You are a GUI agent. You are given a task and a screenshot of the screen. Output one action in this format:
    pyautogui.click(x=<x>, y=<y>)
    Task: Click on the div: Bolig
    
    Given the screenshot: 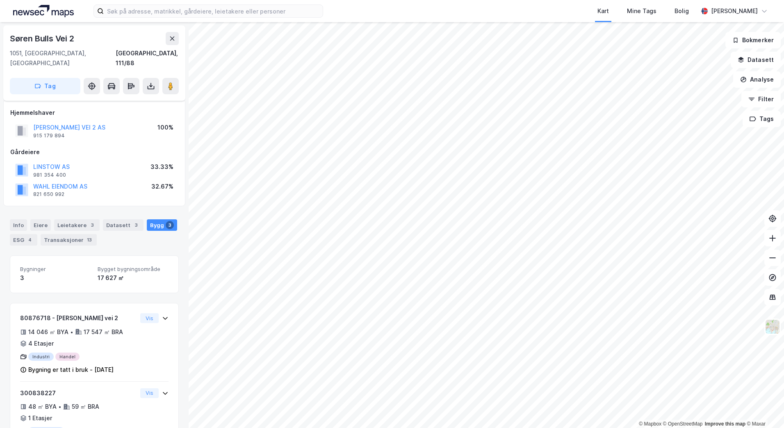 What is the action you would take?
    pyautogui.click(x=682, y=11)
    